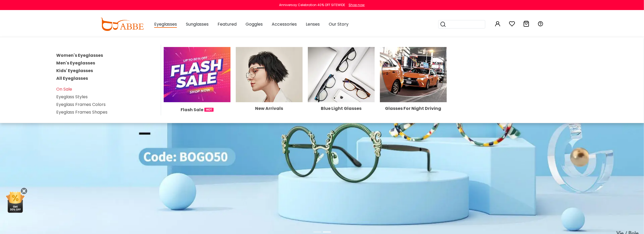  What do you see at coordinates (80, 55) in the screenshot?
I see `a: Women's Eyeglasses` at bounding box center [80, 55].